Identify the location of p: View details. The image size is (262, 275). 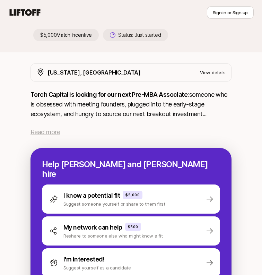
(213, 72).